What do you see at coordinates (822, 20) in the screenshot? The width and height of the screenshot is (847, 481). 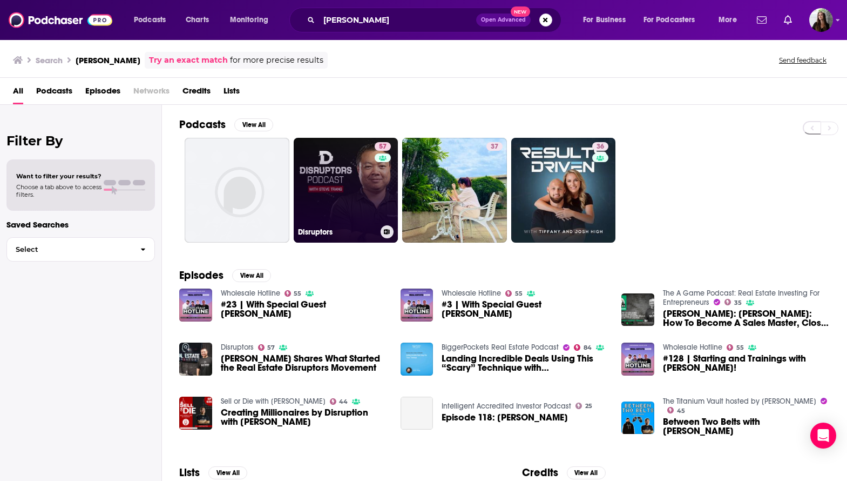 I see `span: Logged in as bnmartinn` at bounding box center [822, 20].